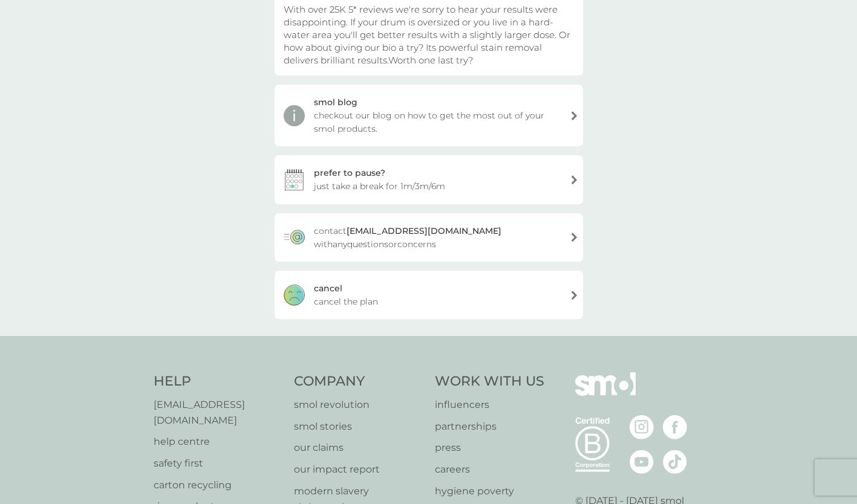  What do you see at coordinates (217, 442) in the screenshot?
I see `a: help centre` at bounding box center [217, 442].